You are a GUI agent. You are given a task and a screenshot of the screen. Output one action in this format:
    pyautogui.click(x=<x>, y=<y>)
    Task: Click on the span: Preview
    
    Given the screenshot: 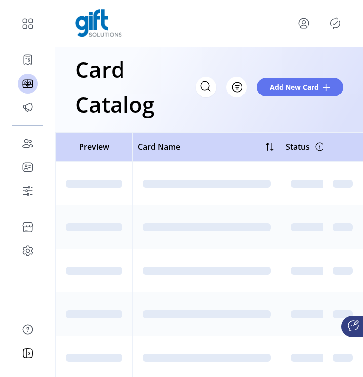 What is the action you would take?
    pyautogui.click(x=94, y=147)
    